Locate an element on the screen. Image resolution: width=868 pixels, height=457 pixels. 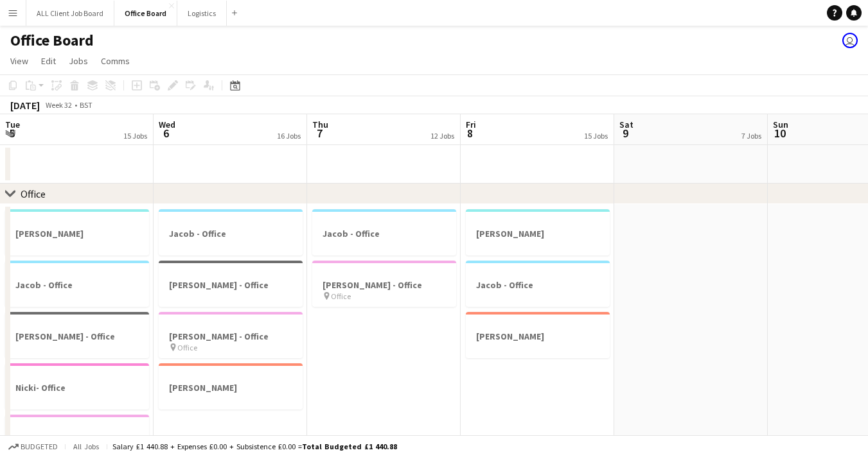
span: 6 is located at coordinates (166, 133).